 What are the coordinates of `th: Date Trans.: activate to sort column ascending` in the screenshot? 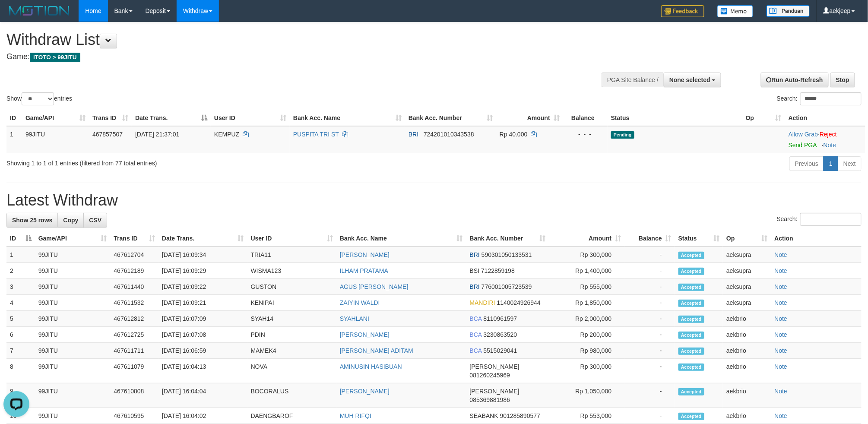 It's located at (203, 238).